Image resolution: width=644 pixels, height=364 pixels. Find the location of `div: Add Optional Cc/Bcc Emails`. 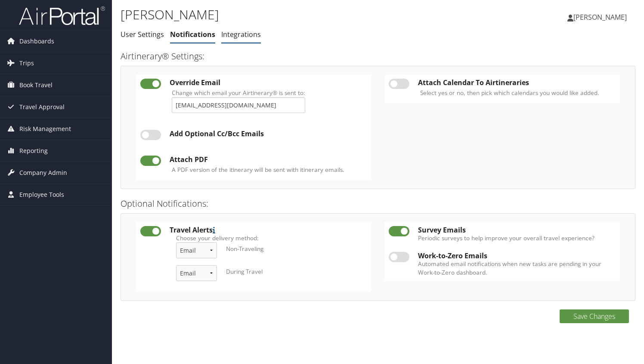

div: Add Optional Cc/Bcc Emails is located at coordinates (269, 134).